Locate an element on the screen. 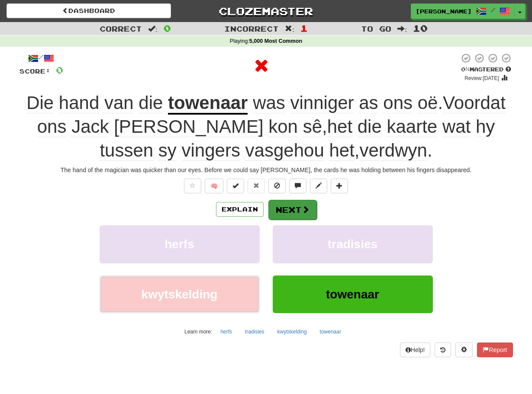 Image resolution: width=532 pixels, height=394 pixels. button: Report is located at coordinates (494, 350).